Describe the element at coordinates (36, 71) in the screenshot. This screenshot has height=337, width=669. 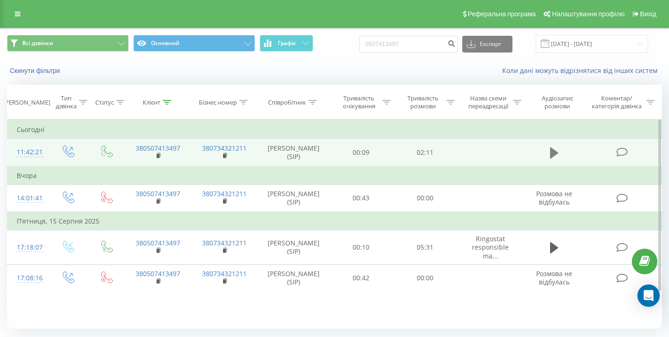
I see `button: Скинути фільтри` at that location.